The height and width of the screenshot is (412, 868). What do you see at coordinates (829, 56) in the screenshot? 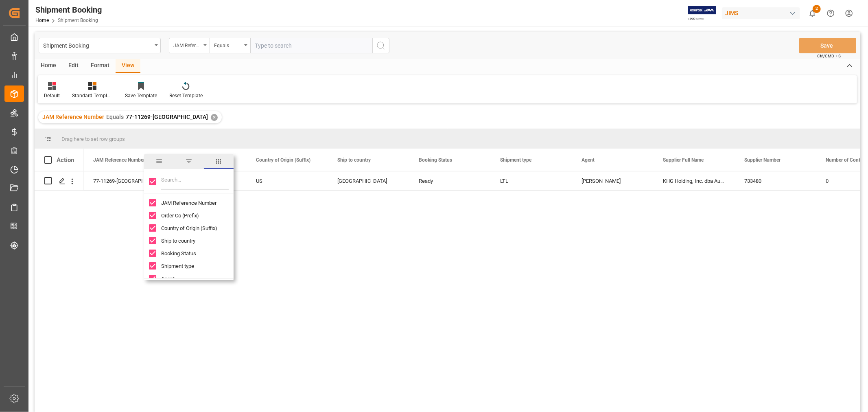
I see `span: Ctrl/CMD + S` at bounding box center [829, 56].